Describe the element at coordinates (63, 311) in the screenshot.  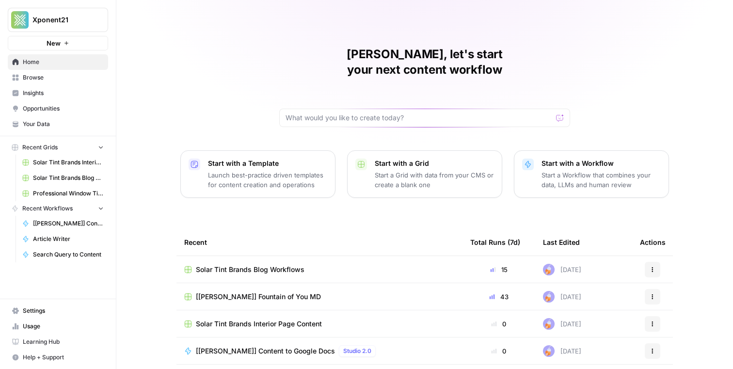
I see `span: Settings` at that location.